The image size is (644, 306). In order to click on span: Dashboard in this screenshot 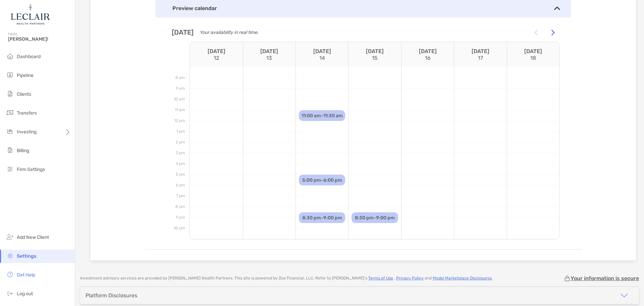, I will do `click(28, 57)`.